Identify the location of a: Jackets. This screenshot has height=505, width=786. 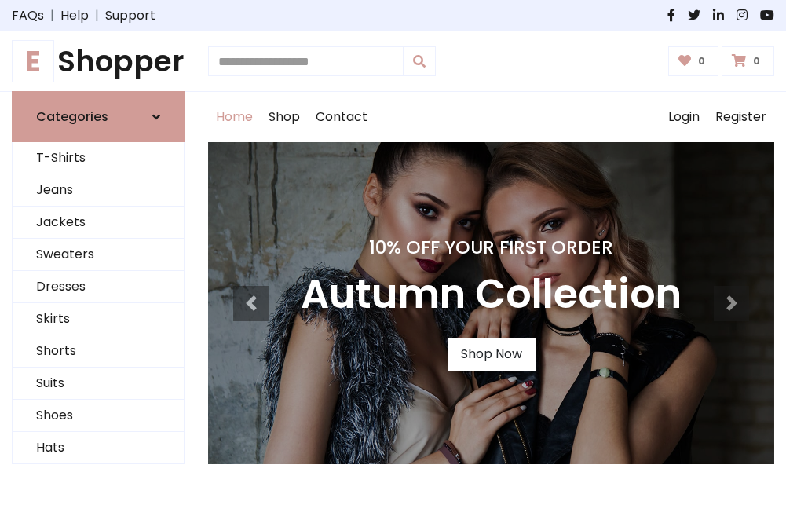
(98, 222).